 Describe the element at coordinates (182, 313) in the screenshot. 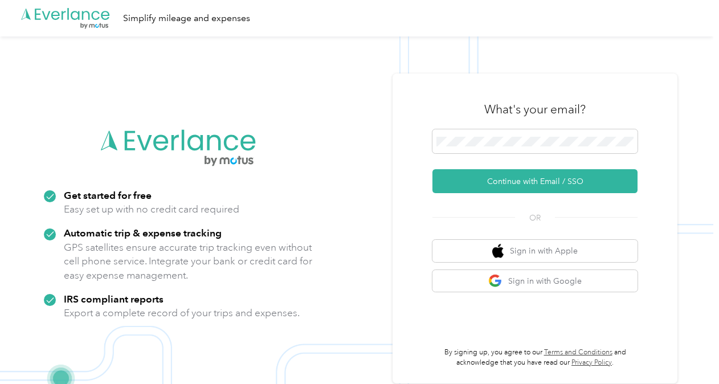

I see `p: Export a complete record of your trips and expenses.` at that location.